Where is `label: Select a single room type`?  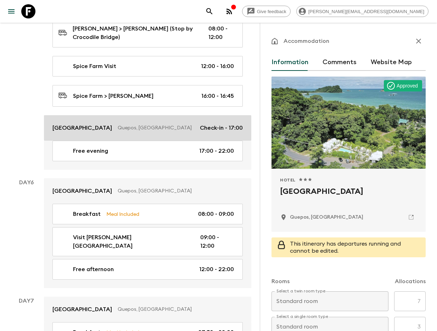
label: Select a single room type is located at coordinates (302, 317).